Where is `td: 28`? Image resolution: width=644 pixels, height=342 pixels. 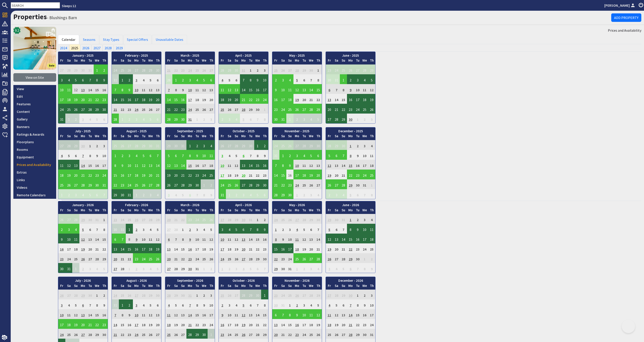
td: 28 is located at coordinates (365, 70).